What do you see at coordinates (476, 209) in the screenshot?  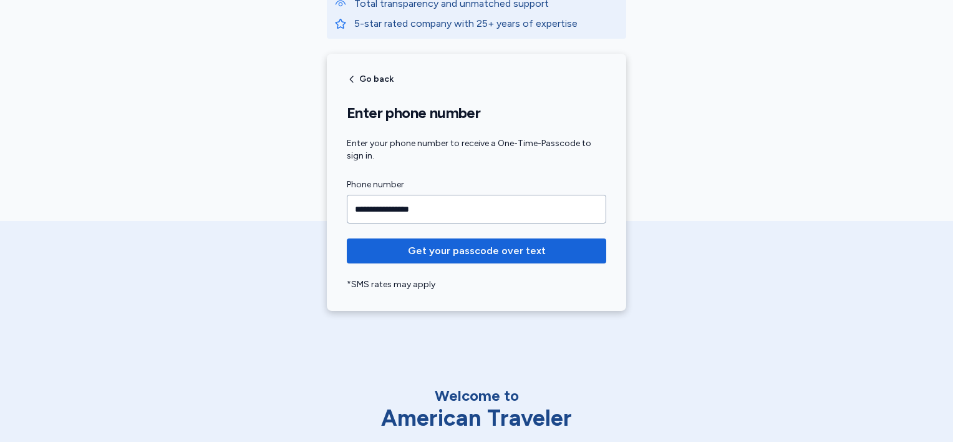 I see `input: Phone number` at bounding box center [476, 209].